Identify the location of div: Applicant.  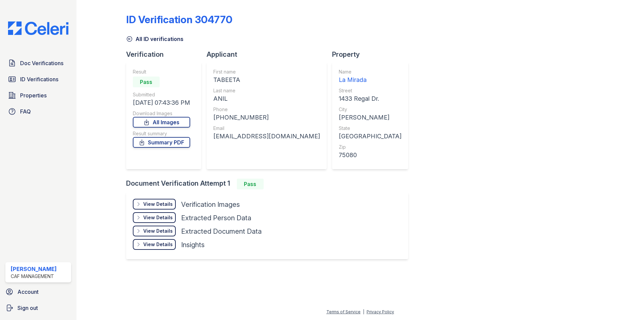
(269, 55).